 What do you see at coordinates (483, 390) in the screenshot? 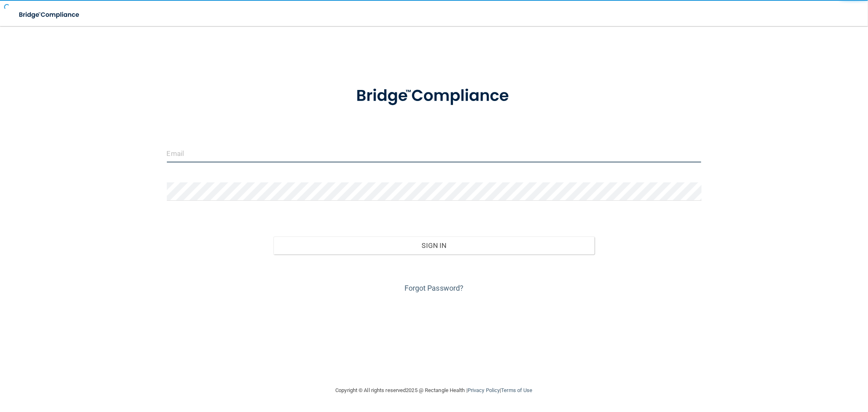
I see `a: Privacy Policy` at bounding box center [483, 390].